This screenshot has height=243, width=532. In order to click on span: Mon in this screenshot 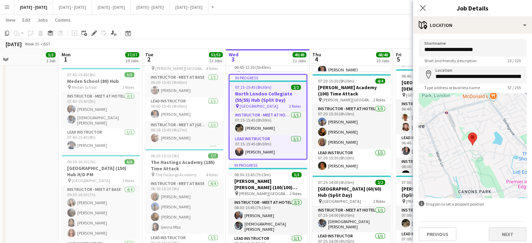, I will do `click(66, 55)`.